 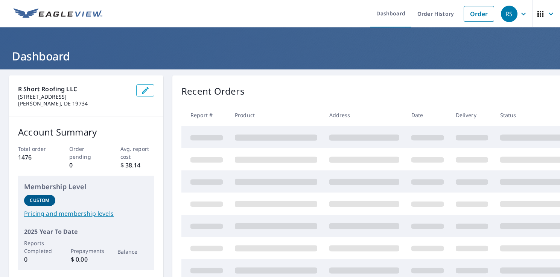 What do you see at coordinates (280, 56) in the screenshot?
I see `h1: Dashboard` at bounding box center [280, 56].